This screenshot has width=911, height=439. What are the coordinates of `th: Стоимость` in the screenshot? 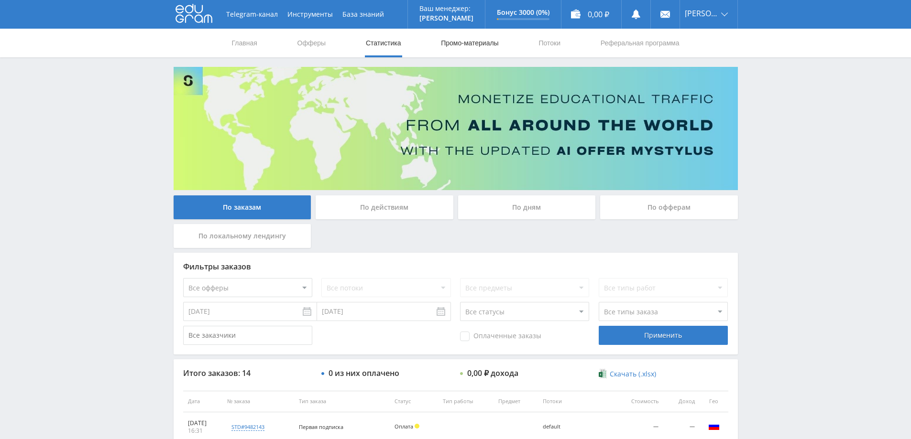 It's located at (637, 402).